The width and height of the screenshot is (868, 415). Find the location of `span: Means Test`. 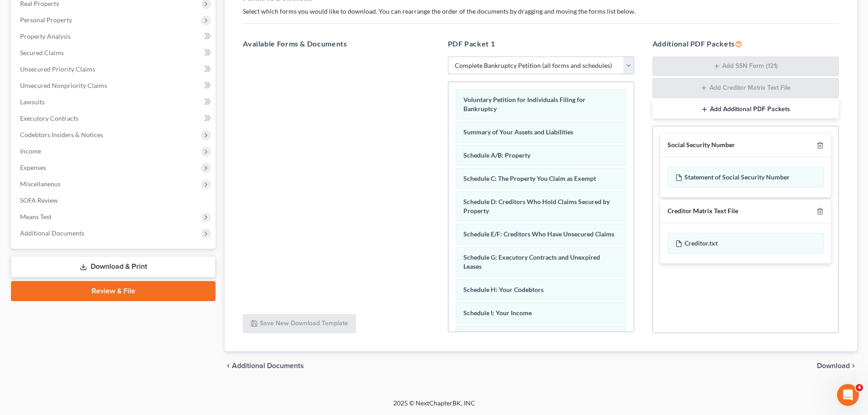

span: Means Test is located at coordinates (35, 217).